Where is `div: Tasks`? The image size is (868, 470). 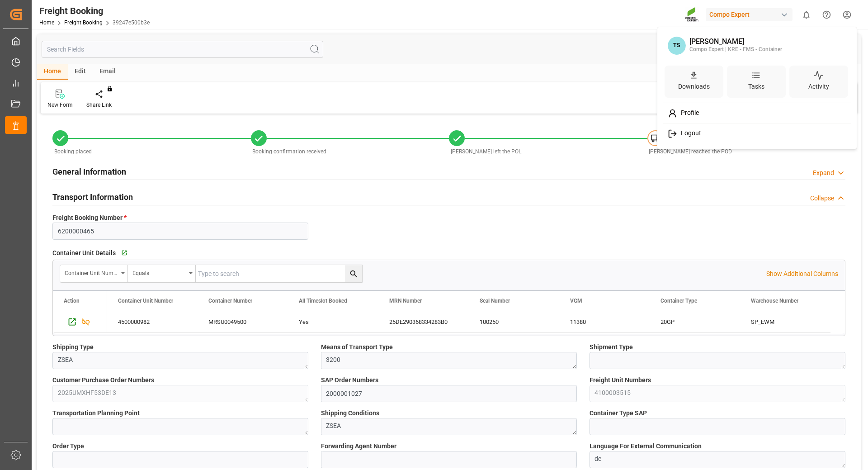
div: Tasks is located at coordinates (756, 86).